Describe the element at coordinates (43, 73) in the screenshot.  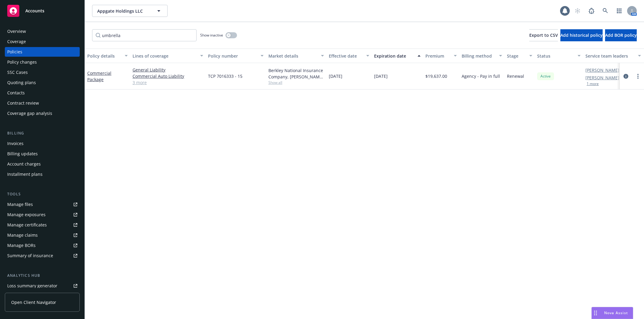
I see `a: SSC Cases` at that location.